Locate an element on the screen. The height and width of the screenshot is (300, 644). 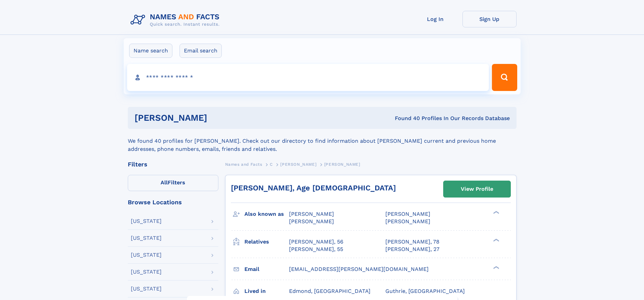
span: C is located at coordinates (271, 164).